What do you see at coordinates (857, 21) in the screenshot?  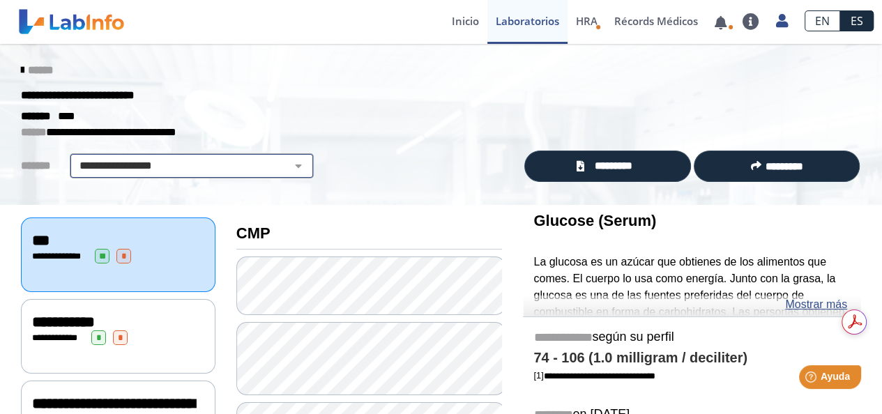 I see `a: ES` at bounding box center [857, 21].